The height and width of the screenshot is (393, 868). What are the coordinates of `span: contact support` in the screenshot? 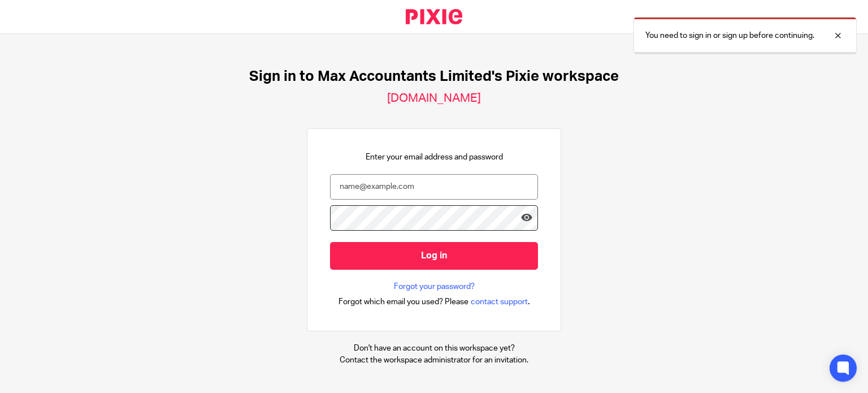 It's located at (499, 301).